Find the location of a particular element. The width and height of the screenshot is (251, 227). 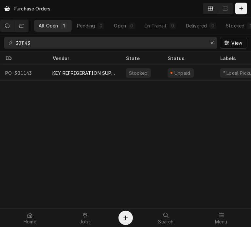

div: Open is located at coordinates (120, 25).